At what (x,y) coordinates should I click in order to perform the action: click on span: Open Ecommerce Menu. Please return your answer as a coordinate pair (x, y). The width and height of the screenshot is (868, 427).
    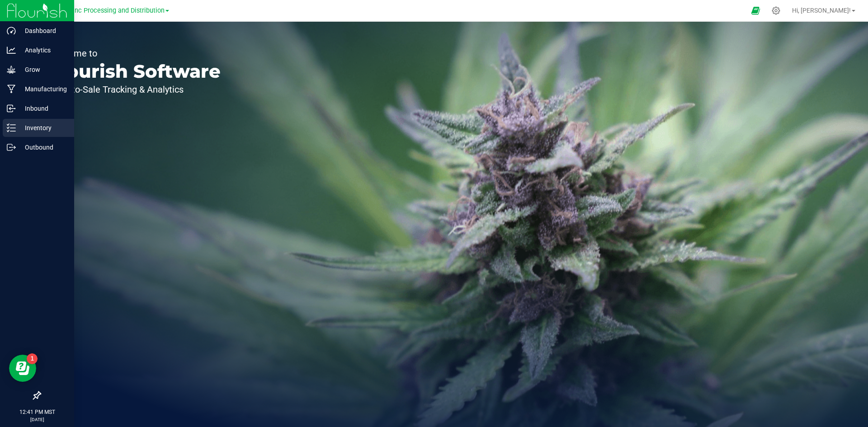
    Looking at the image, I should click on (756, 10).